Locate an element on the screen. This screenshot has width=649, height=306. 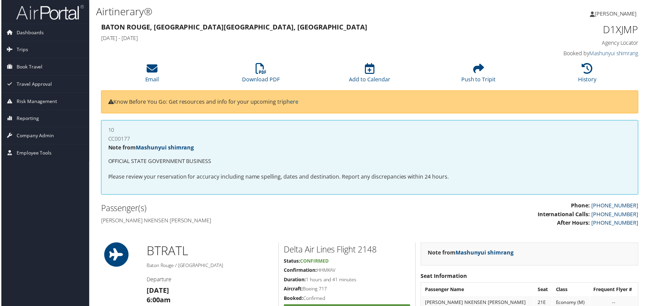
strong: Booked: is located at coordinates (293, 300).